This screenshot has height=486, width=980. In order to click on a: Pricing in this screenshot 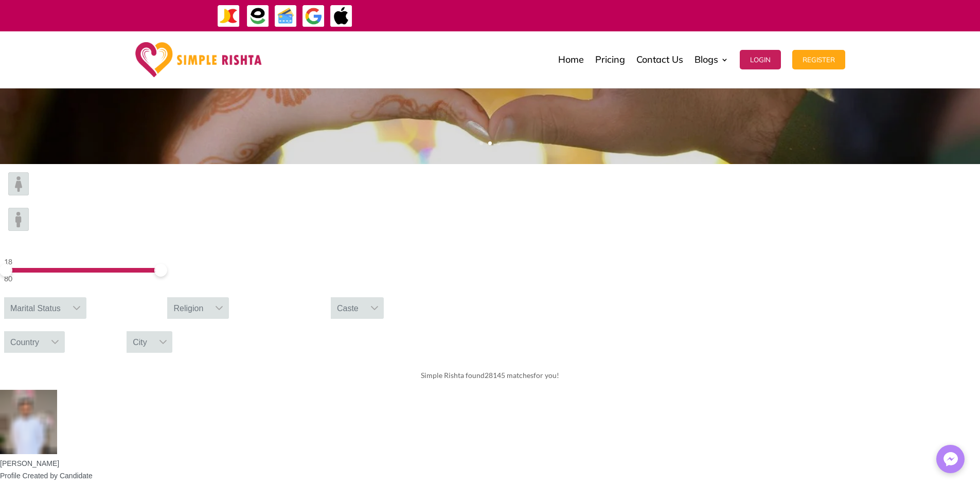, I will do `click(610, 60)`.